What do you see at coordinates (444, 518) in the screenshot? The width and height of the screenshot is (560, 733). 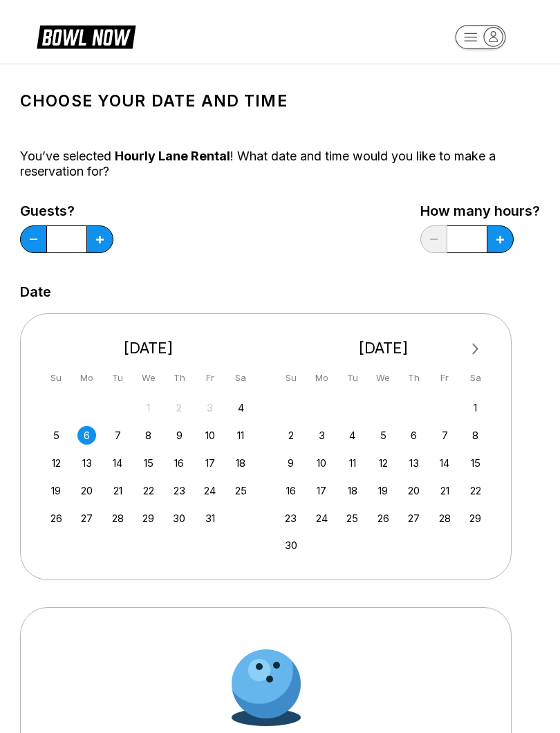 I see `div: Choose Friday, November 28th, 2025` at bounding box center [444, 518].